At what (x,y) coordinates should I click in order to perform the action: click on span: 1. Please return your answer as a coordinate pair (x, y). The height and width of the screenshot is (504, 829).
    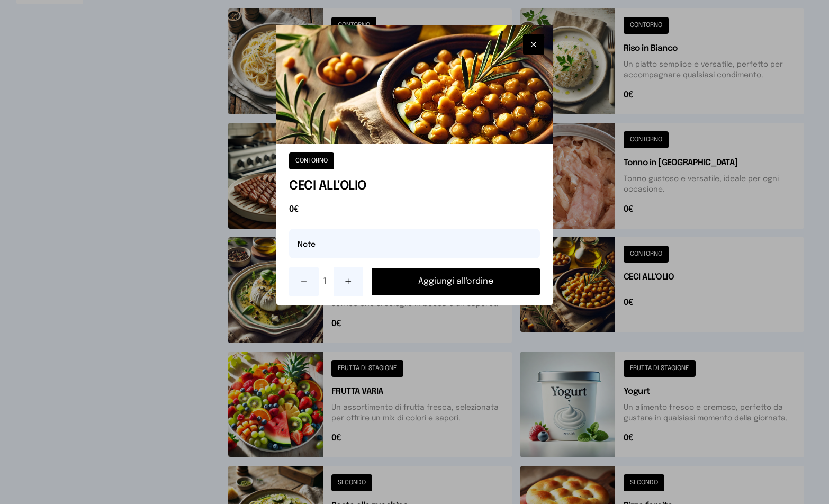
    Looking at the image, I should click on (326, 282).